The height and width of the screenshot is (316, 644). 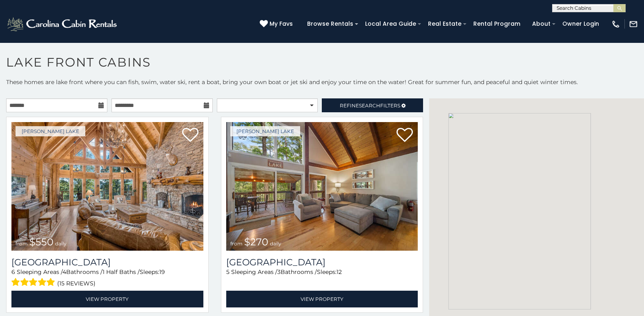 I want to click on img: 1753911726_thumbnail.jpeg, so click(x=322, y=186).